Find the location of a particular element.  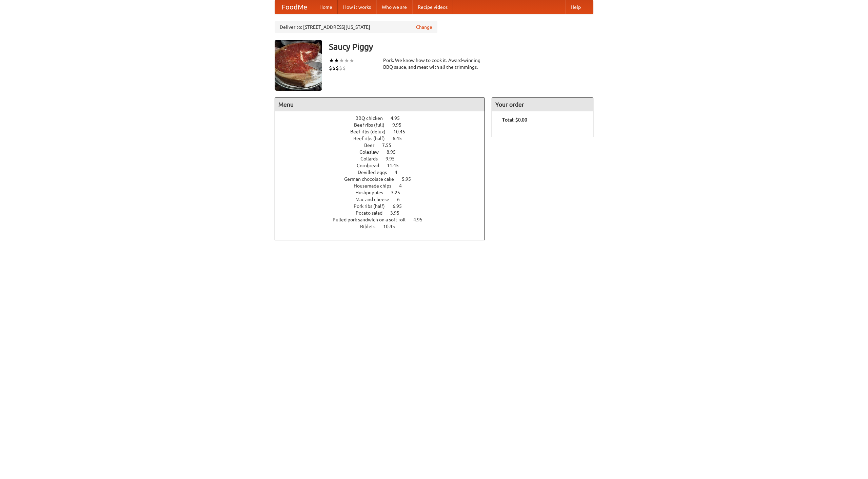

a: Change is located at coordinates (424, 27).